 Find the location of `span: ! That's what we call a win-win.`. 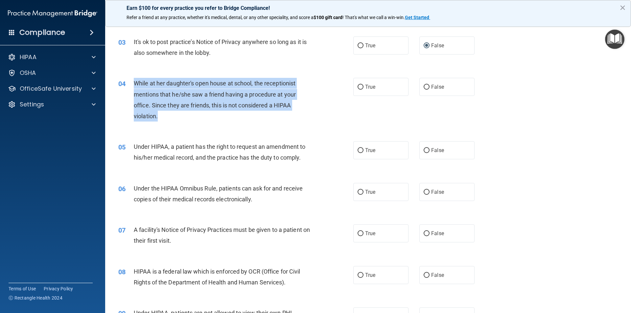

span: ! That's what we call a win-win. is located at coordinates (374, 17).